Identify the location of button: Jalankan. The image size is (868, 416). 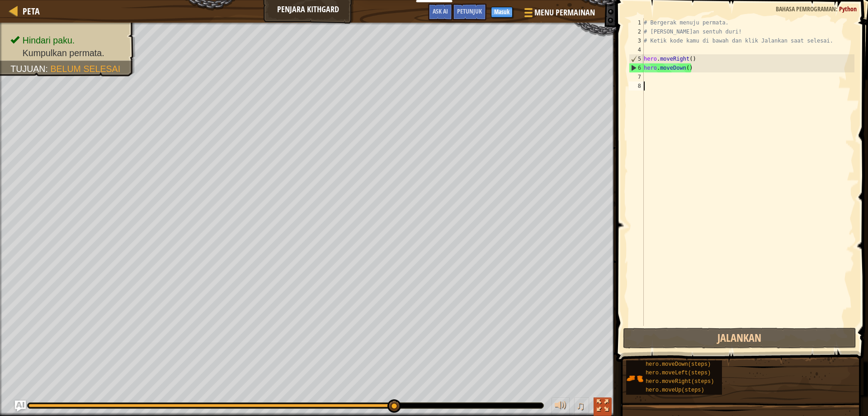
(740, 338).